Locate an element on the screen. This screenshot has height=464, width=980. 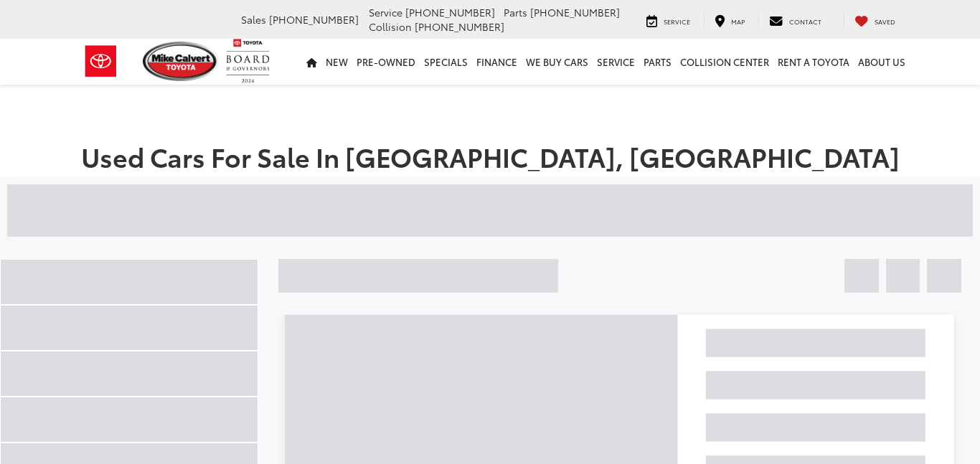
a: Home is located at coordinates (311, 62).